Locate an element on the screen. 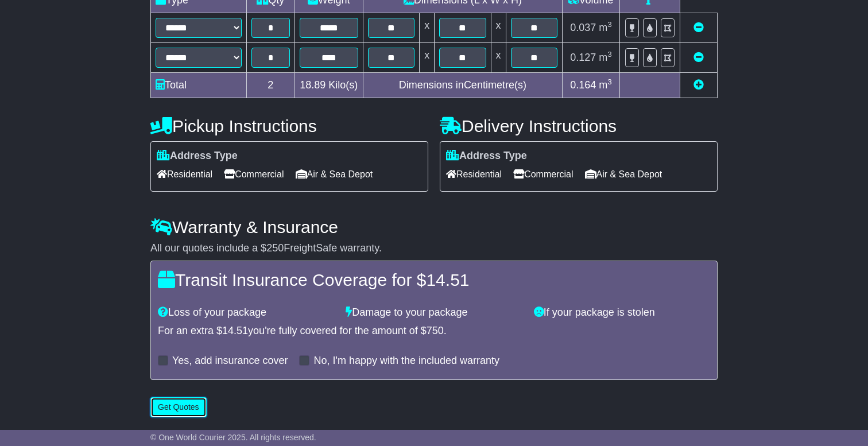  div: For an extra $ you're fully covered for the amount of $ . is located at coordinates (434, 331).